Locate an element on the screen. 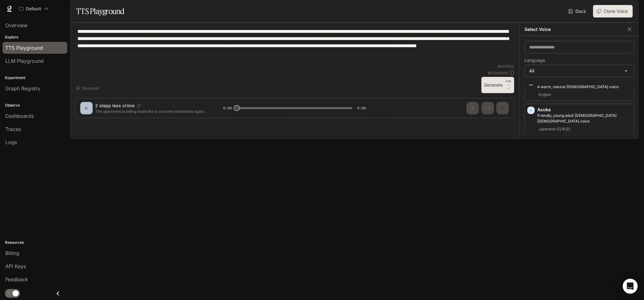 This screenshot has width=644, height=300. div: Open Intercom Messenger is located at coordinates (630, 286).